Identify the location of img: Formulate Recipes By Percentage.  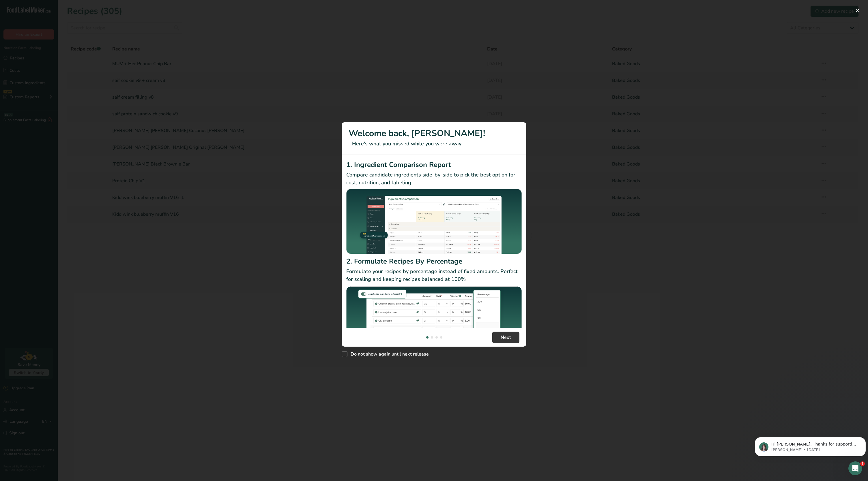
(434, 320).